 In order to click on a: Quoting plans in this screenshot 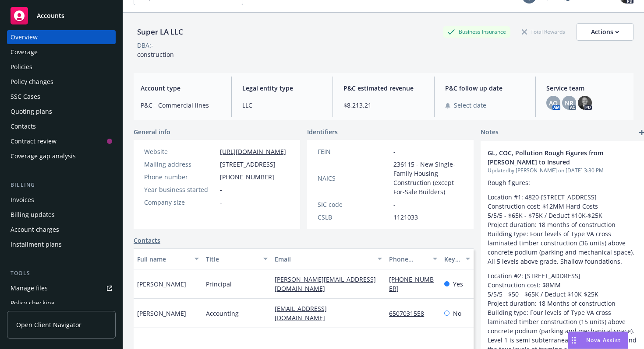, I will do `click(62, 112)`.